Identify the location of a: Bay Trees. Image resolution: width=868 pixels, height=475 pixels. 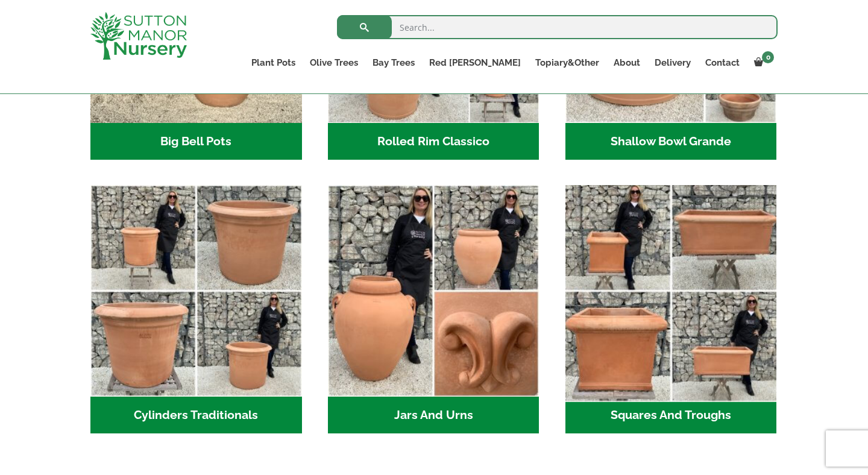
(393, 63).